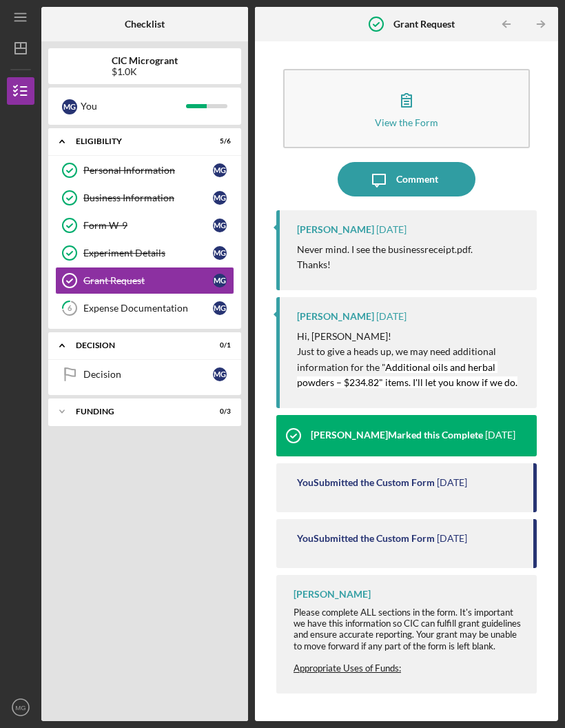 The image size is (565, 728). I want to click on a: Form W-9MG, so click(145, 226).